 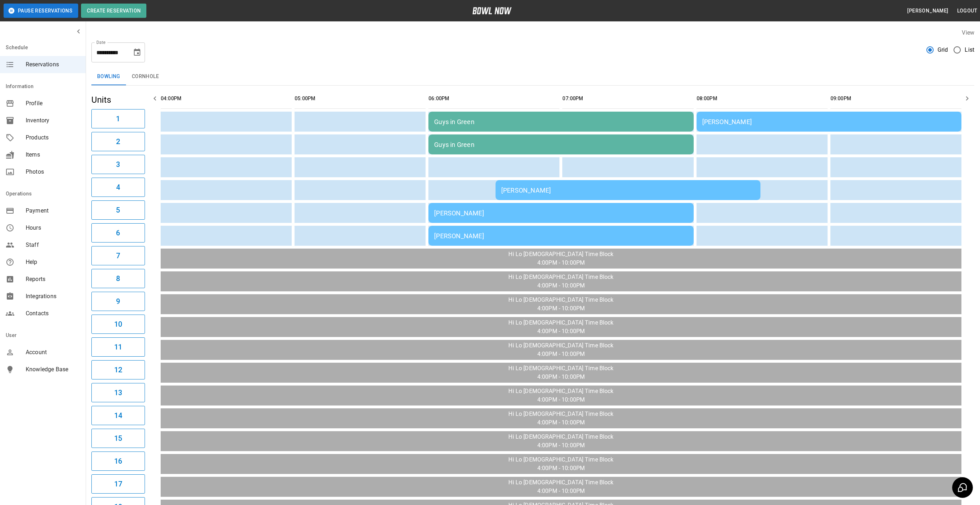 What do you see at coordinates (118, 461) in the screenshot?
I see `h6: 16` at bounding box center [118, 461].